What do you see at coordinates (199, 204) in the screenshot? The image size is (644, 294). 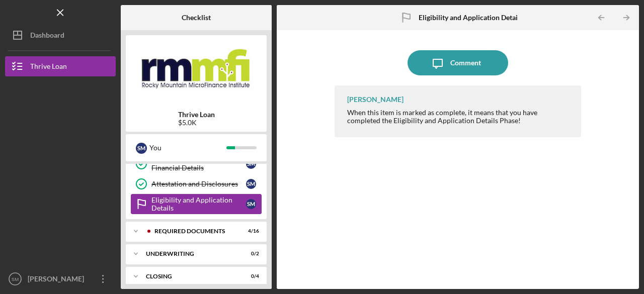 I see `div: Eligibility and Application Details` at bounding box center [199, 204].